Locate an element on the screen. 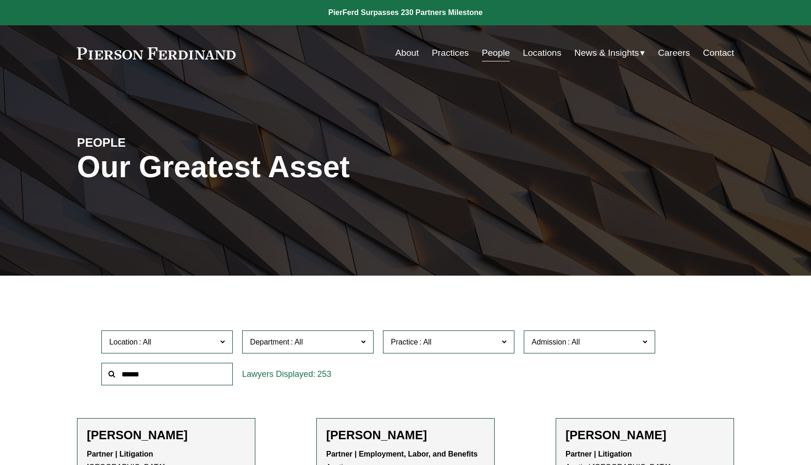 This screenshot has width=811, height=465. span: Practice is located at coordinates (404, 342).